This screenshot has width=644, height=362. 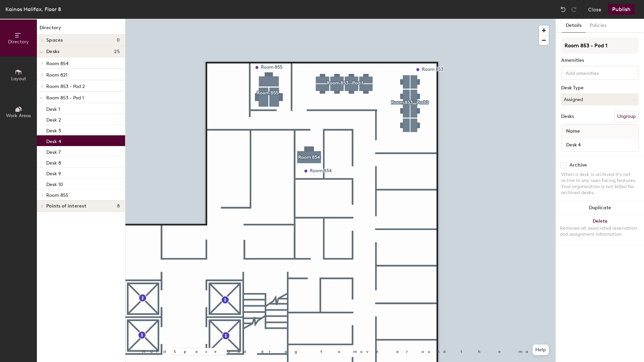 I want to click on span: Points of interest, so click(x=66, y=206).